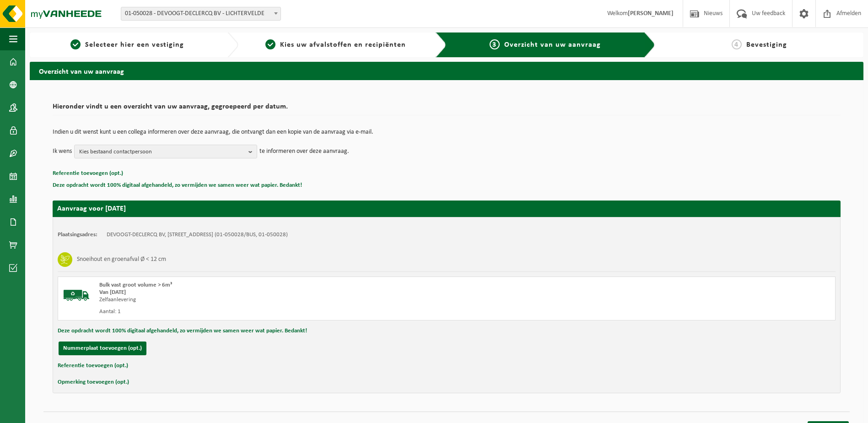 This screenshot has height=423, width=868. I want to click on span: 3, so click(495, 44).